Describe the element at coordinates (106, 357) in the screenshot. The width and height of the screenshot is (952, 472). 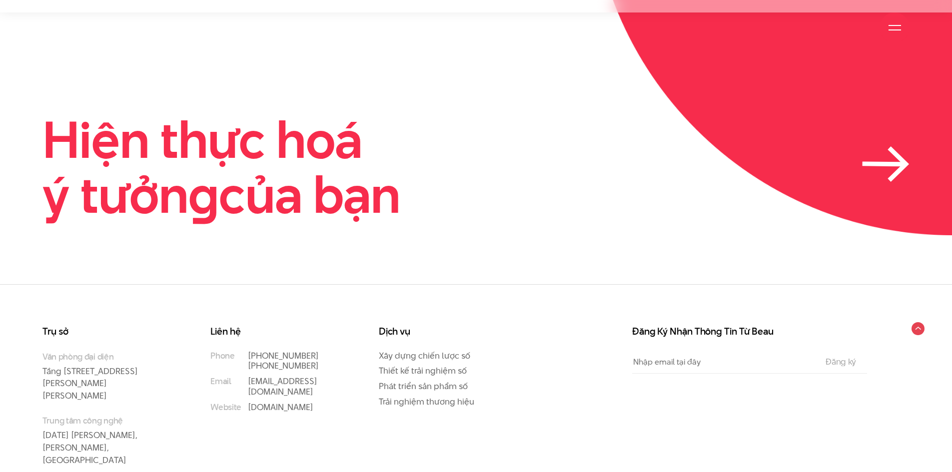
I see `small: Văn phòng đại diện` at that location.